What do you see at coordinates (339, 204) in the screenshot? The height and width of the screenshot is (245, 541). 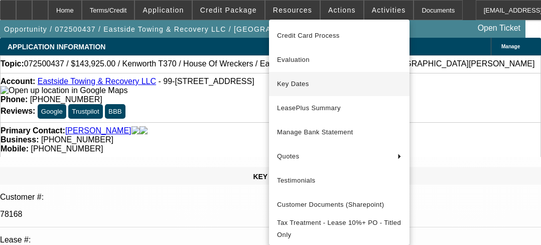 I see `span: Customer Documents (Sharepoint)` at bounding box center [339, 204].